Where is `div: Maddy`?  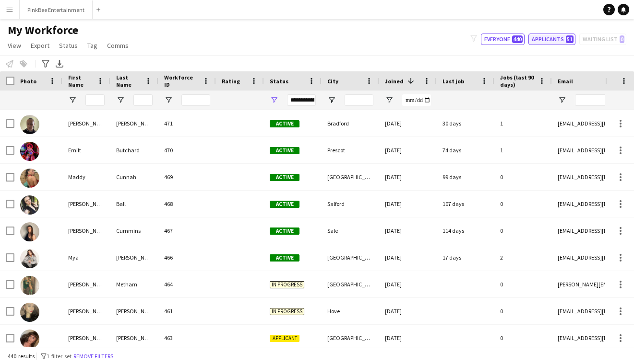 div: Maddy is located at coordinates (87, 177).